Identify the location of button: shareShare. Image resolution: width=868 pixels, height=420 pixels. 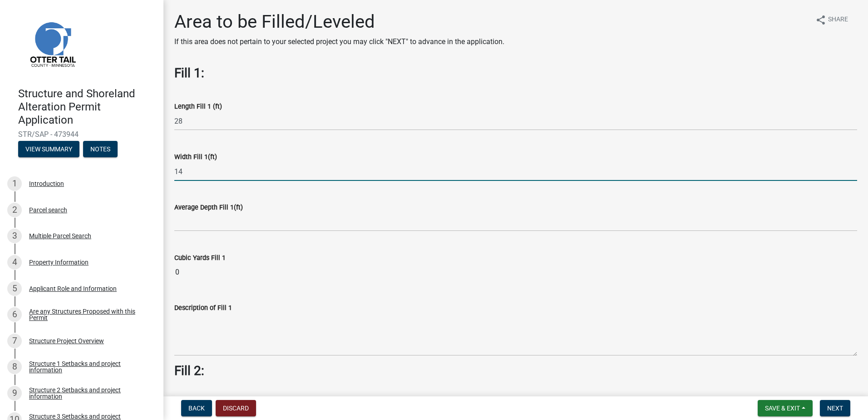
(832, 19).